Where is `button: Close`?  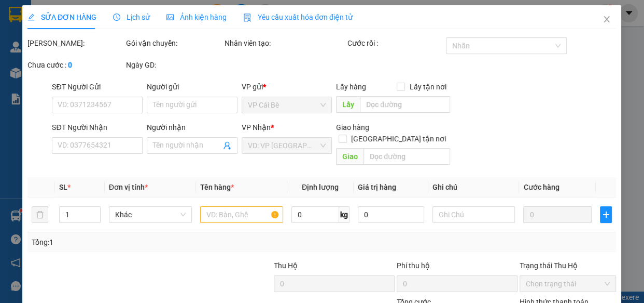
button: Close is located at coordinates (607, 20).